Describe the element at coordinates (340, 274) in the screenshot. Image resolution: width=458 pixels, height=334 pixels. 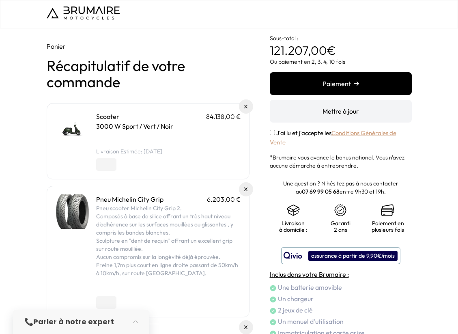
I see `h4: Inclus dans votre Brumaire :` at that location.